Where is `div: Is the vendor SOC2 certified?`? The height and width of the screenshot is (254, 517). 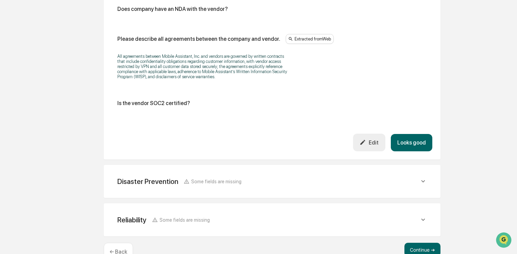
div: Is the vendor SOC2 certified? is located at coordinates (154, 103).